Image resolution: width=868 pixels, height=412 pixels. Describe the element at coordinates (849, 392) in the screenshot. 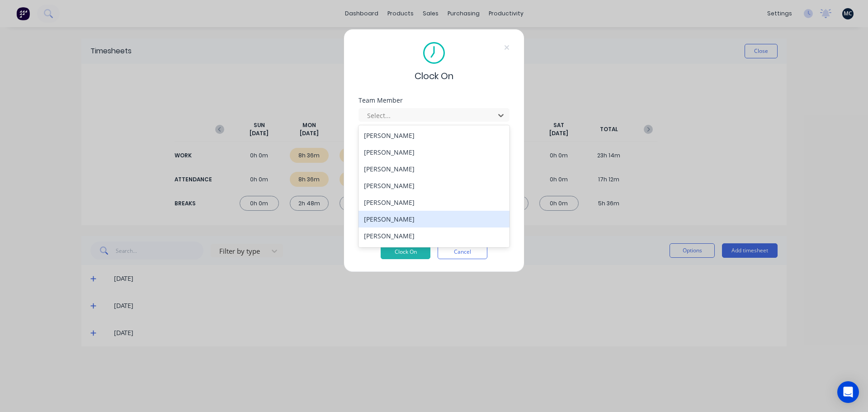

I see `div: Open Intercom Messenger` at that location.